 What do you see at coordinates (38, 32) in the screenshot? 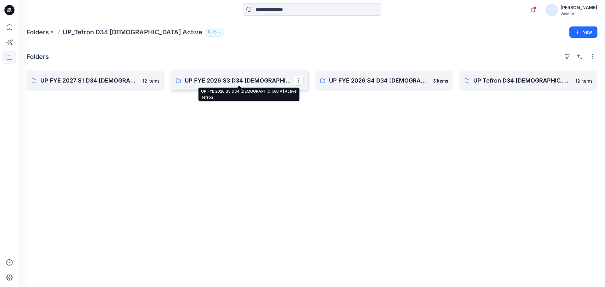
I see `p: Folders` at bounding box center [38, 32].